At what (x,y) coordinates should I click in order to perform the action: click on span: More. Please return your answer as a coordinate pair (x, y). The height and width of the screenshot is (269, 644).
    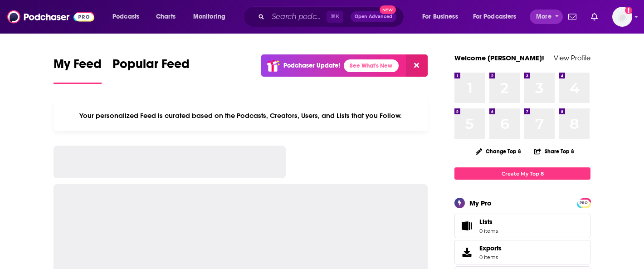
    Looking at the image, I should click on (544, 16).